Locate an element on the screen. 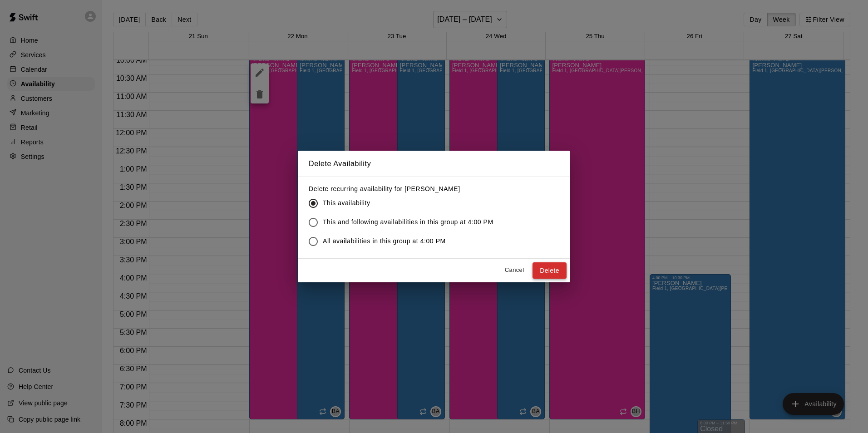 This screenshot has height=433, width=868. span: This availability is located at coordinates (346, 203).